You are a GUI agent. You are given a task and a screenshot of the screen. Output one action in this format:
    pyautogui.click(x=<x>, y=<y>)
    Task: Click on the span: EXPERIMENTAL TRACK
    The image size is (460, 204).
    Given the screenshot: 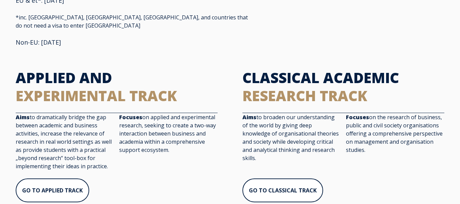 What is the action you would take?
    pyautogui.click(x=96, y=95)
    